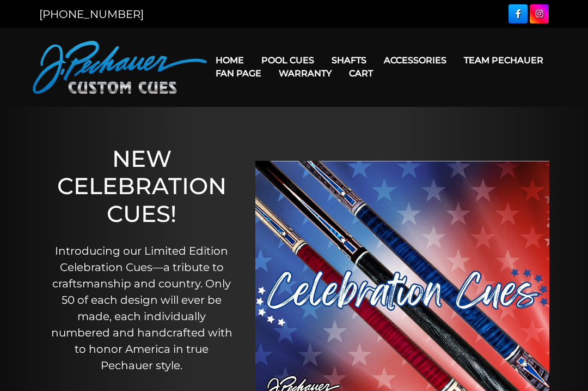  I want to click on a: Pool Cues, so click(288, 60).